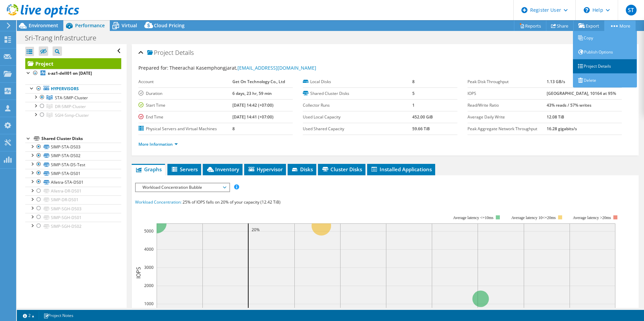 The width and height of the screenshot is (644, 321). I want to click on text: 3000, so click(149, 267).